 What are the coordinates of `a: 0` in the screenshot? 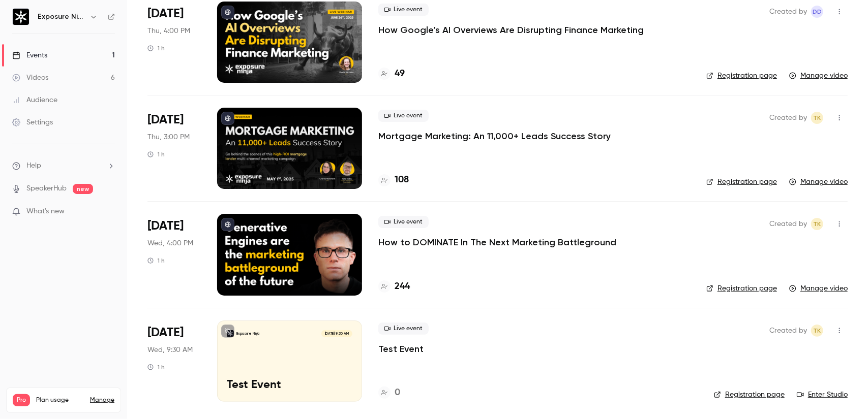 It's located at (389, 393).